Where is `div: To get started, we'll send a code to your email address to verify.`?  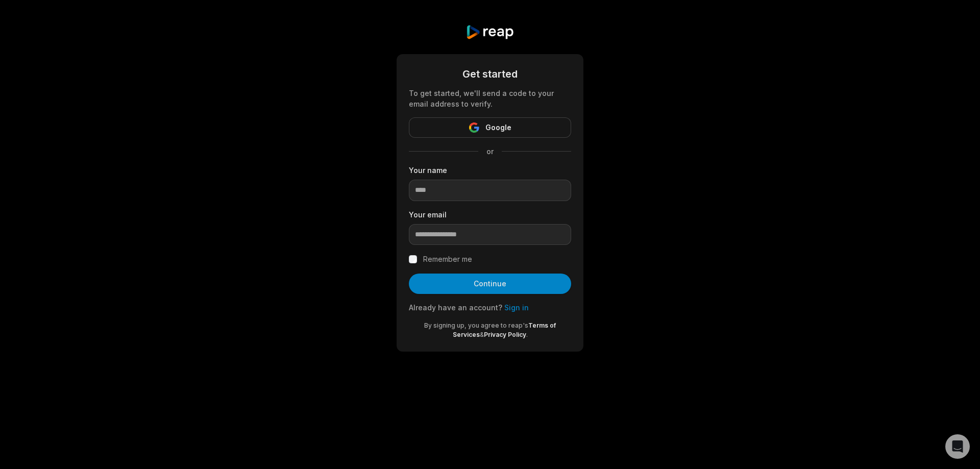
div: To get started, we'll send a code to your email address to verify. is located at coordinates (490, 98).